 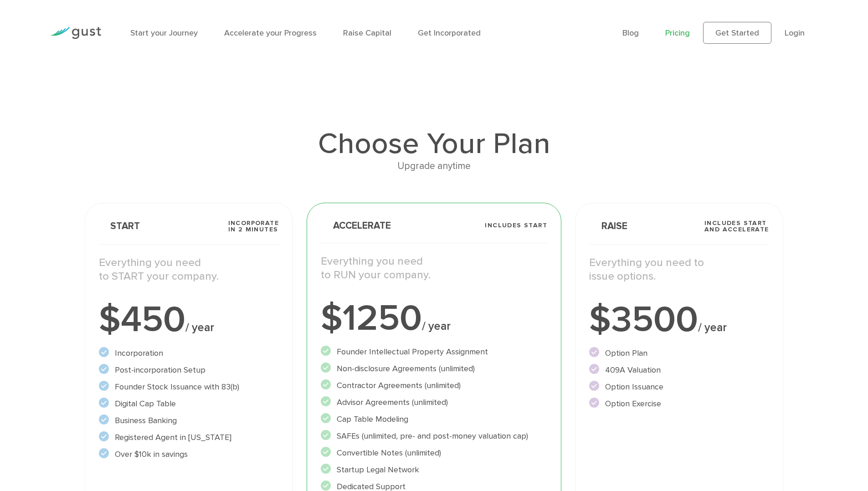 What do you see at coordinates (679, 320) in the screenshot?
I see `div: $3500` at bounding box center [679, 320].